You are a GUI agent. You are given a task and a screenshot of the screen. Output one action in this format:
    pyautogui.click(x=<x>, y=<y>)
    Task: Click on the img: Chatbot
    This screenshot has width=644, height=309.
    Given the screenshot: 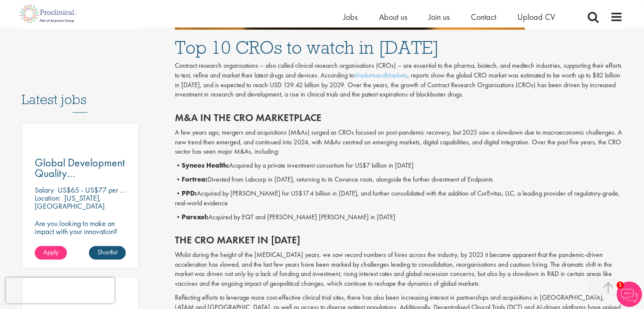 What is the action you would take?
    pyautogui.click(x=629, y=294)
    